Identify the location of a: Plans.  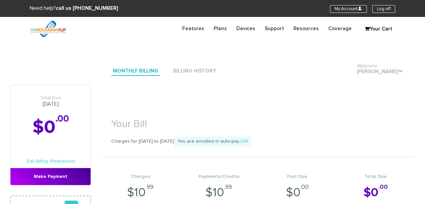
(220, 28).